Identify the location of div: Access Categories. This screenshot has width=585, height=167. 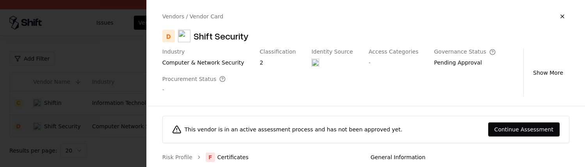
(393, 52).